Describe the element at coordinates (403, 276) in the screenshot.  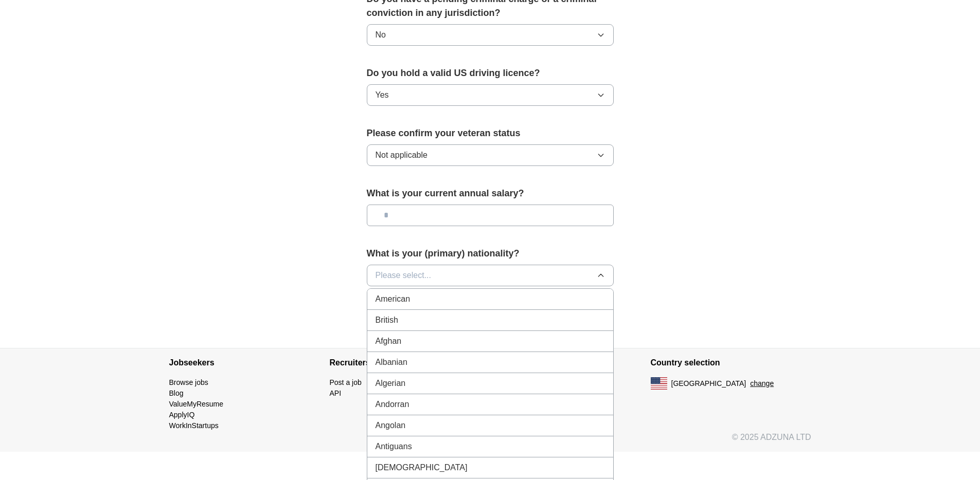
I see `span: Please select...` at that location.